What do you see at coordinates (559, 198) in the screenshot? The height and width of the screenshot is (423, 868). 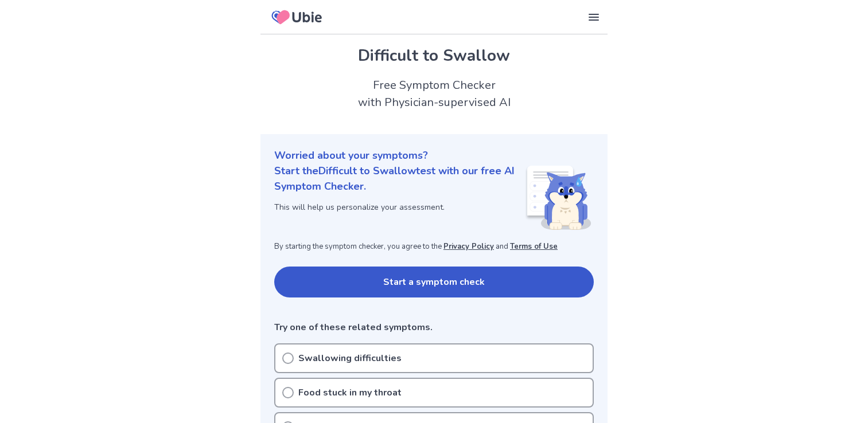 I see `img: Shiba` at bounding box center [559, 198].